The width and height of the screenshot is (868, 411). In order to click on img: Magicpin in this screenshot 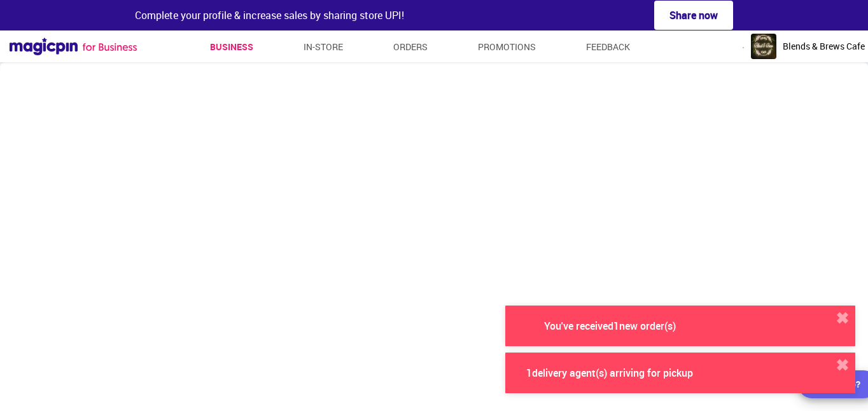, I will do `click(73, 47)`.